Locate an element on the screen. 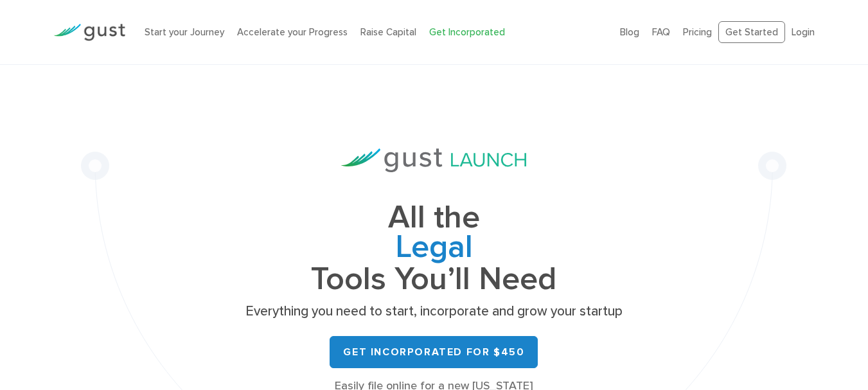  h1: All the Tools You’ll Need is located at coordinates (434, 248).